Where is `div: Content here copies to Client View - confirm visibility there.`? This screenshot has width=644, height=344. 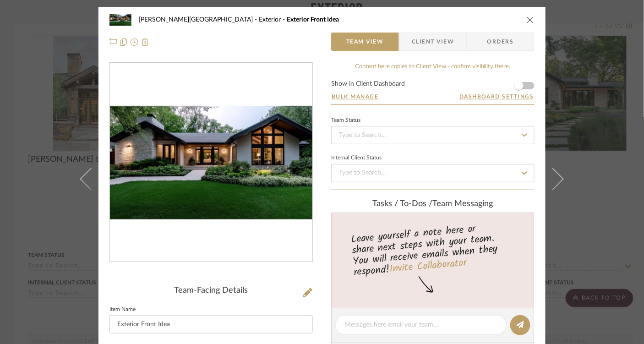
div: Content here copies to Client View - confirm visibility there. is located at coordinates (433, 67).